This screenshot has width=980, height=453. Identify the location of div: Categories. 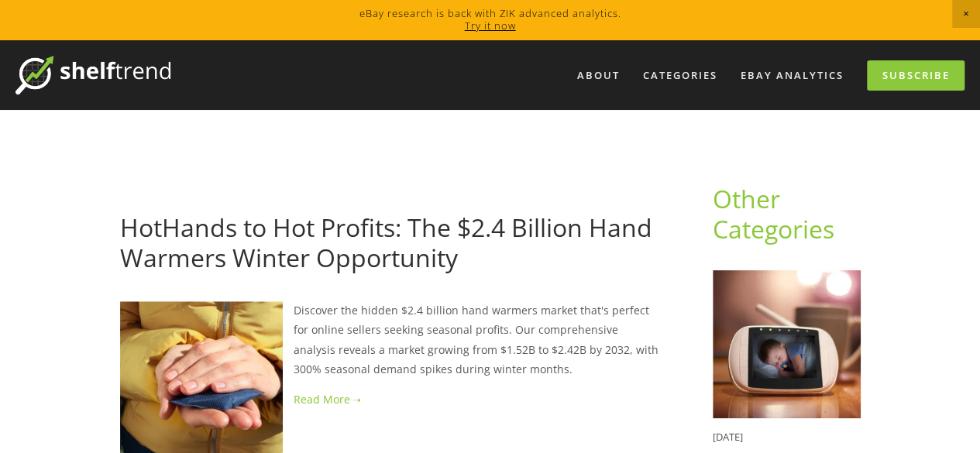
(680, 76).